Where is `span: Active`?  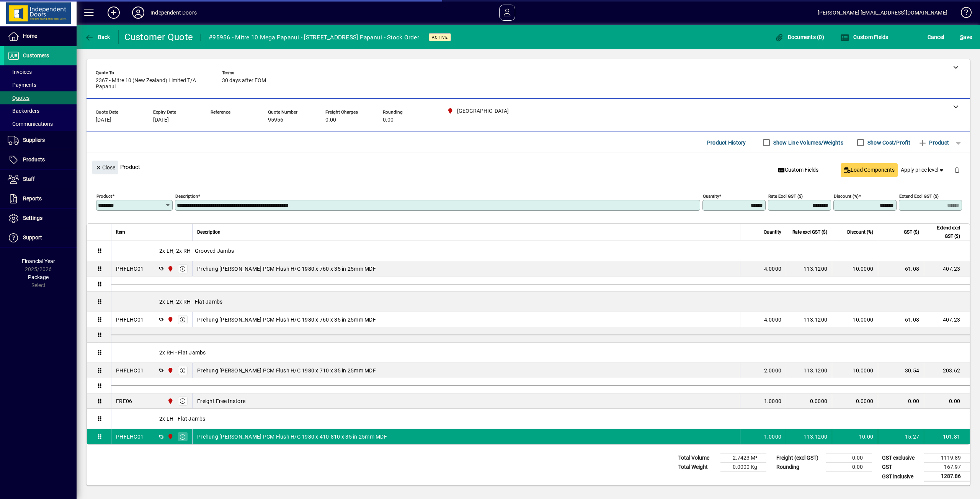
span: Active is located at coordinates (440, 37).